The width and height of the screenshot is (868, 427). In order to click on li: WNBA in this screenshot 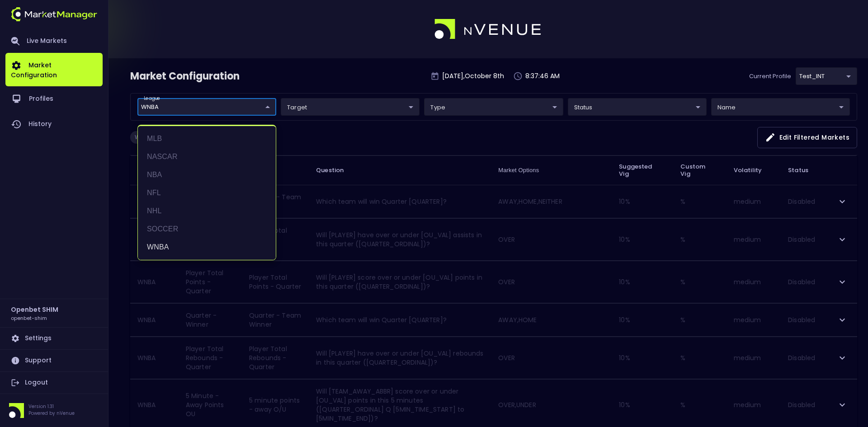, I will do `click(207, 247)`.